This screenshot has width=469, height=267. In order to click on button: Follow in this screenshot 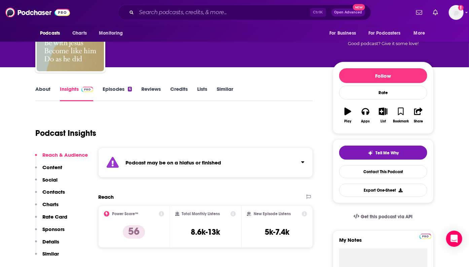, I will do `click(383, 76)`.